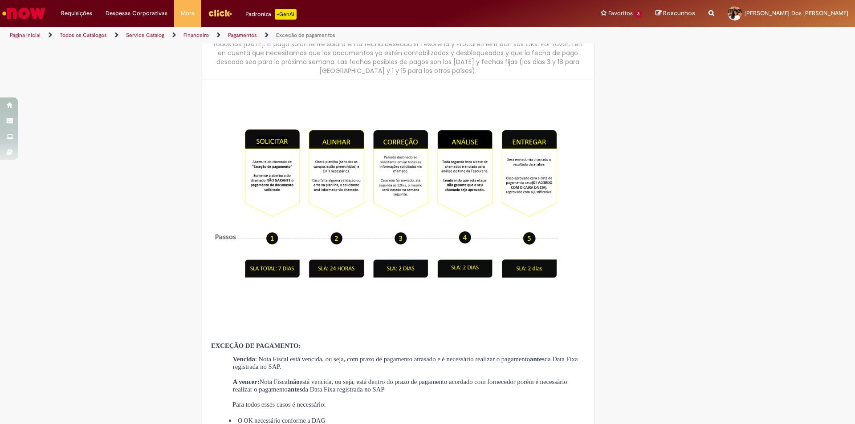  Describe the element at coordinates (25, 35) in the screenshot. I see `a: Página inicial` at that location.